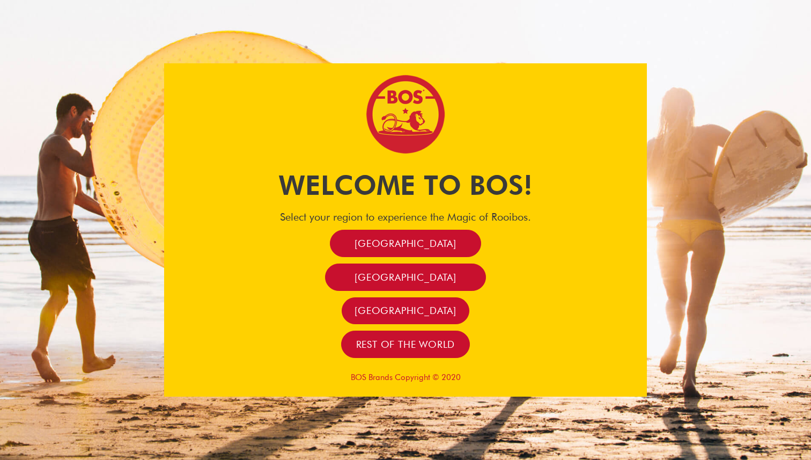 The width and height of the screenshot is (811, 460). Describe the element at coordinates (406, 114) in the screenshot. I see `img: Bos Brands` at that location.